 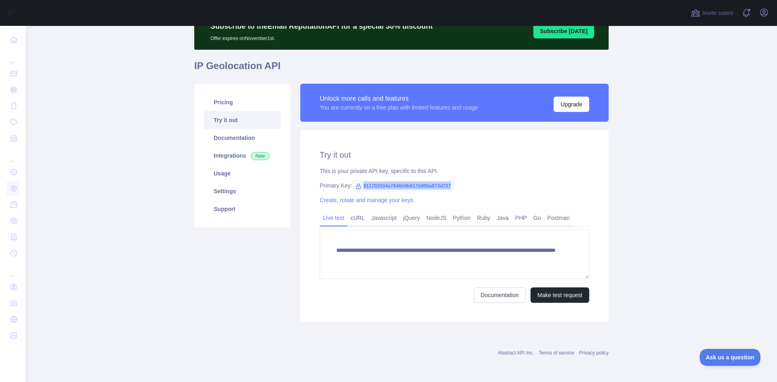 I want to click on span: New, so click(x=260, y=156).